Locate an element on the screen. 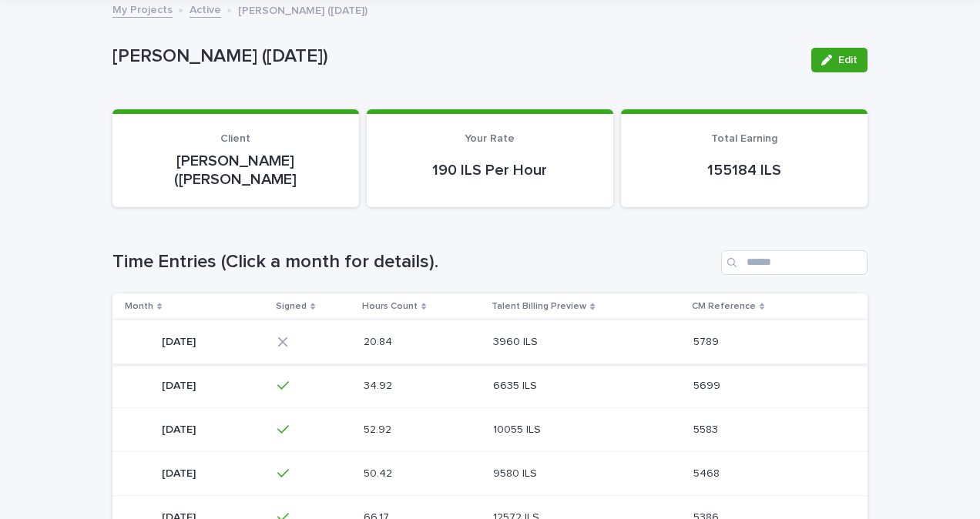 The height and width of the screenshot is (519, 980). p: 50.42 is located at coordinates (380, 472).